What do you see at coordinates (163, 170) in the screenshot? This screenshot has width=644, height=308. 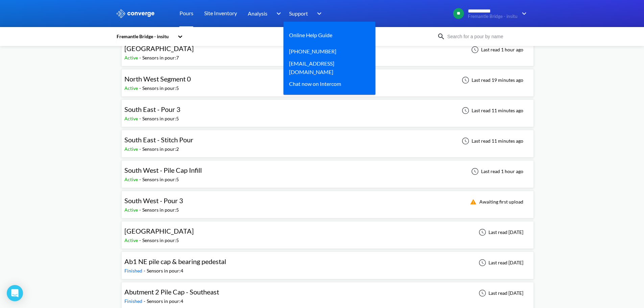 I see `span: South West - Pile Cap Infill` at bounding box center [163, 170].